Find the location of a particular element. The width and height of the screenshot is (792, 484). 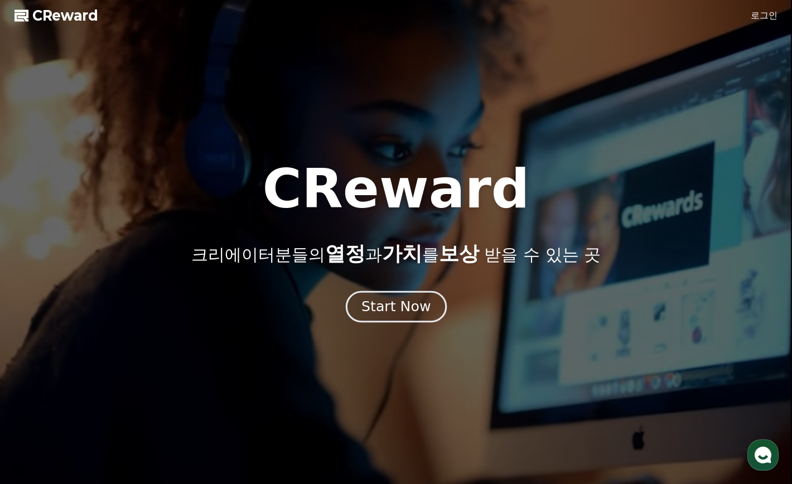

button: Start Now is located at coordinates (395, 307).